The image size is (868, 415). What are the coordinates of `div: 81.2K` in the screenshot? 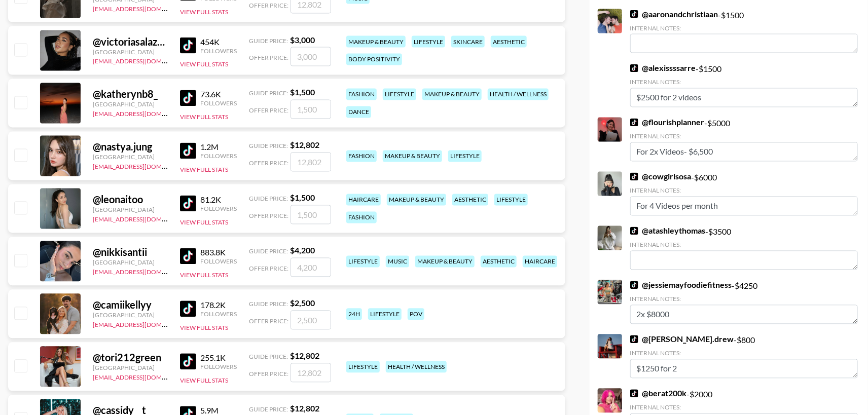 It's located at (219, 200).